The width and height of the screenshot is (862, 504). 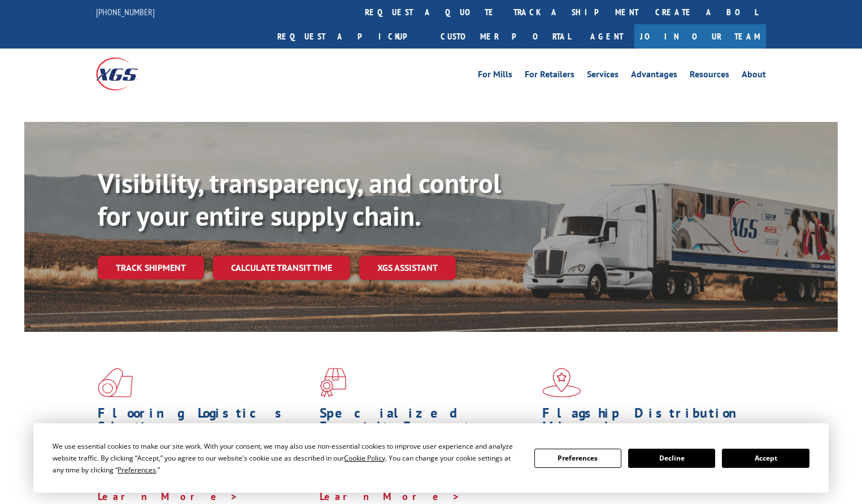 What do you see at coordinates (607, 36) in the screenshot?
I see `a: Agent` at bounding box center [607, 36].